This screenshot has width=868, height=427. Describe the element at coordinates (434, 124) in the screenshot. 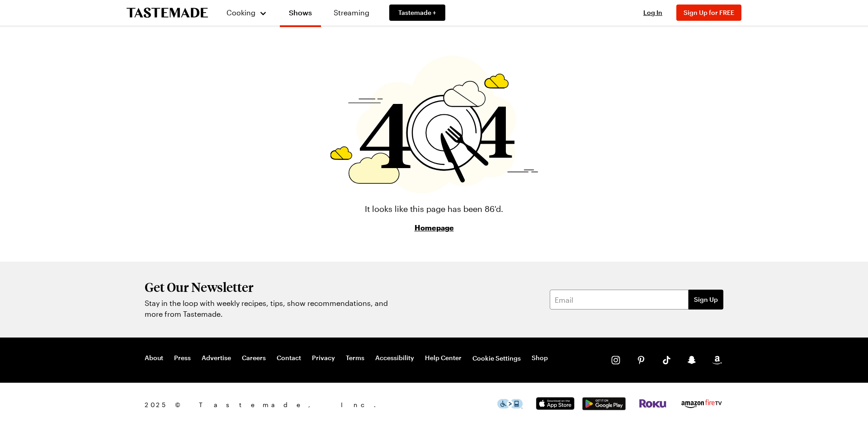

I see `img: 404` at that location.